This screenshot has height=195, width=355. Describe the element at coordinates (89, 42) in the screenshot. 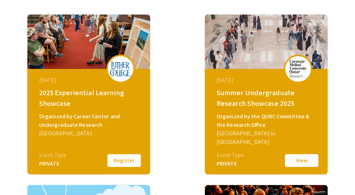

I see `img: 2025-experiential-learning-showcase_eventCoverPhoto_3051d9__thumb.jpg` at that location.